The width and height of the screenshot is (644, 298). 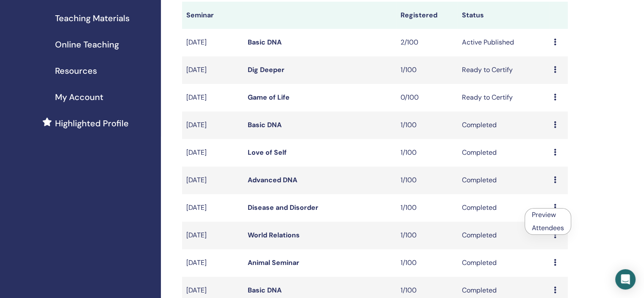 I want to click on a: Preview, so click(x=544, y=215).